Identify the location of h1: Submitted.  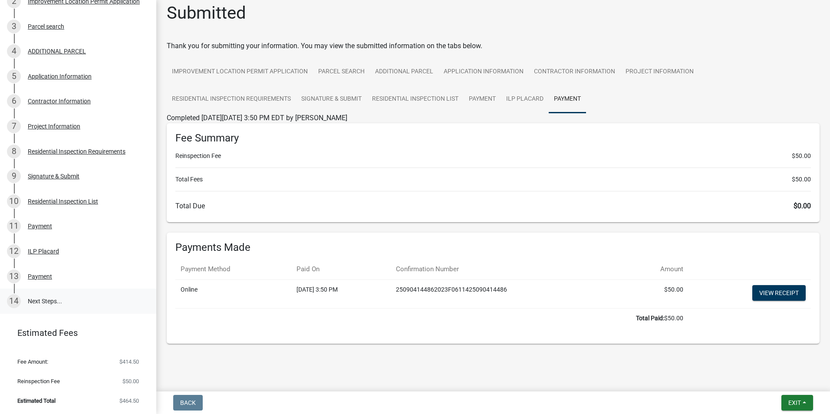
(206, 13).